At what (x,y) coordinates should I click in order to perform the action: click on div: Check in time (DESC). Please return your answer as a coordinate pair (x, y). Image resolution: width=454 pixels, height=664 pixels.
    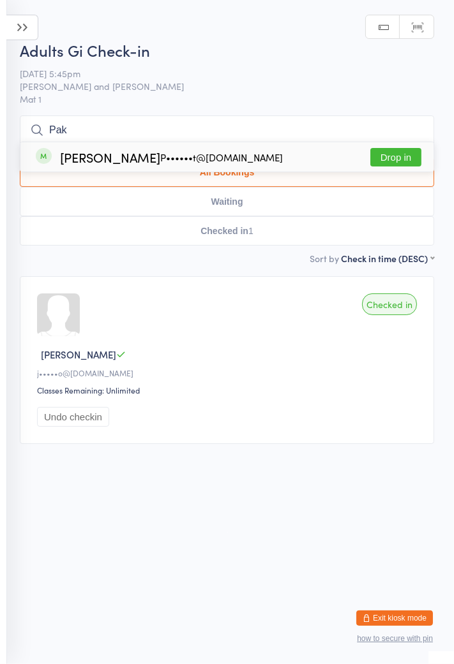
    Looking at the image, I should click on (387, 258).